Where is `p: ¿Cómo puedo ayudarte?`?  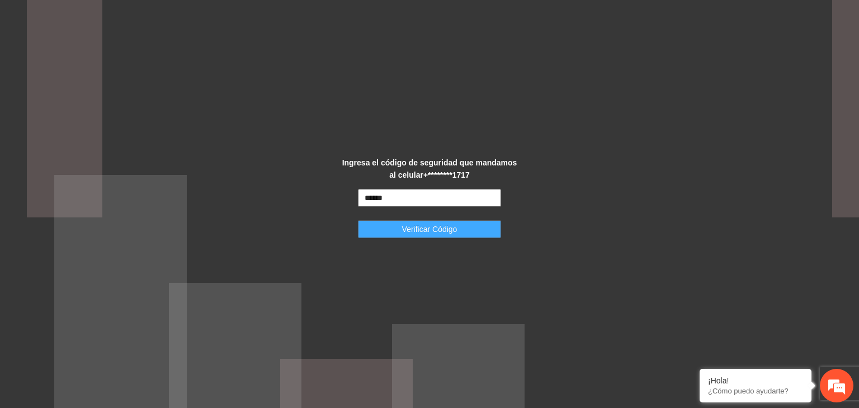 p: ¿Cómo puedo ayudarte? is located at coordinates (756, 391).